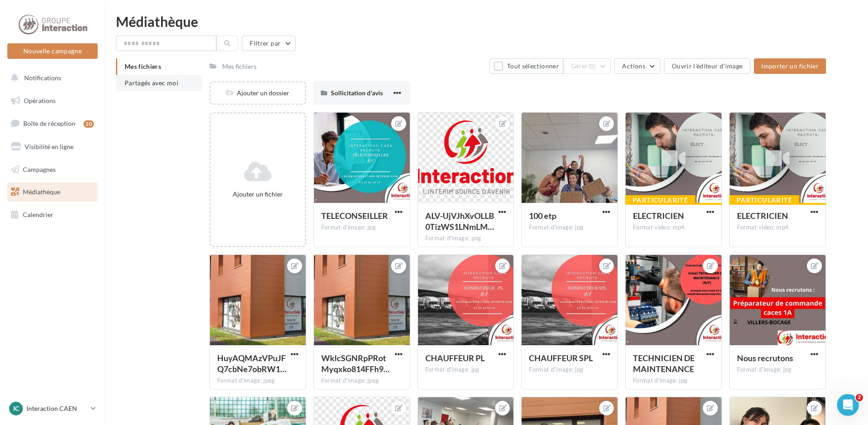 The image size is (868, 425). Describe the element at coordinates (52, 408) in the screenshot. I see `a: IC Interaction CAEN` at that location.